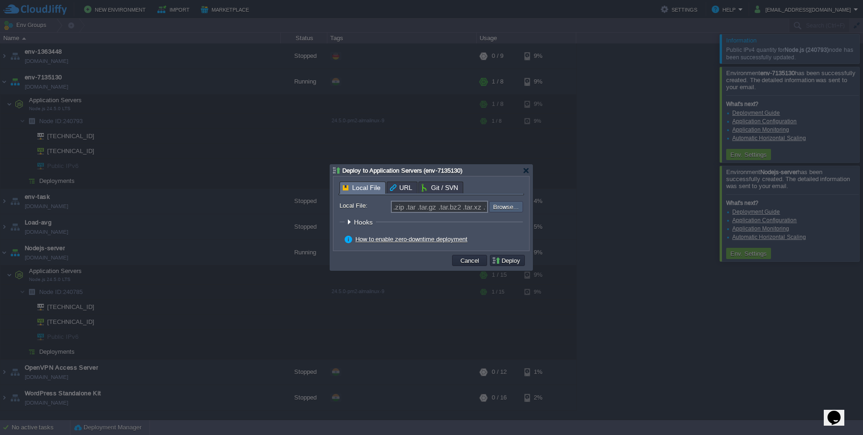  I want to click on button: Cancel, so click(470, 261).